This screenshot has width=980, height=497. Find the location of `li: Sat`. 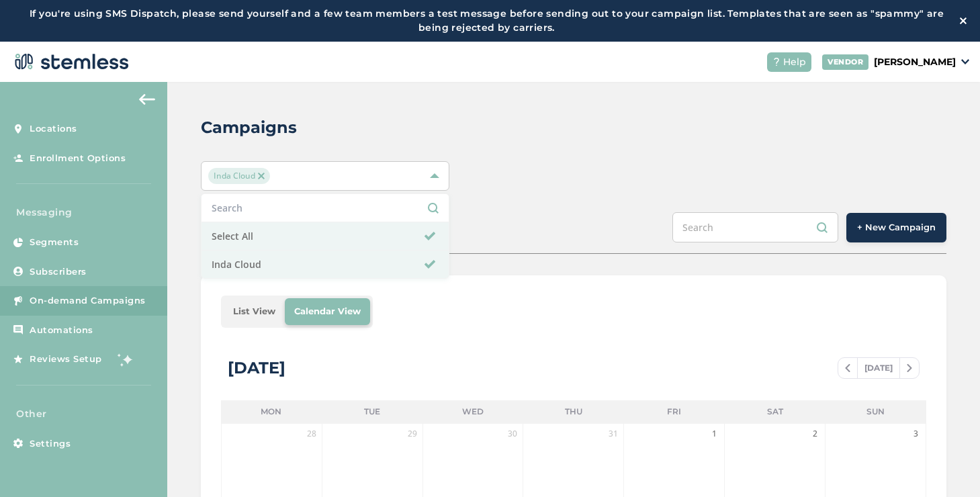

li: Sat is located at coordinates (775, 412).